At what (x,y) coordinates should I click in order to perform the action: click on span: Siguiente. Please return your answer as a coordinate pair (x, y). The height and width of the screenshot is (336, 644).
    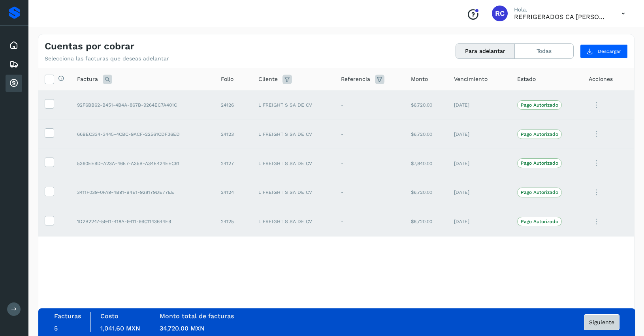
    Looking at the image, I should click on (602, 323).